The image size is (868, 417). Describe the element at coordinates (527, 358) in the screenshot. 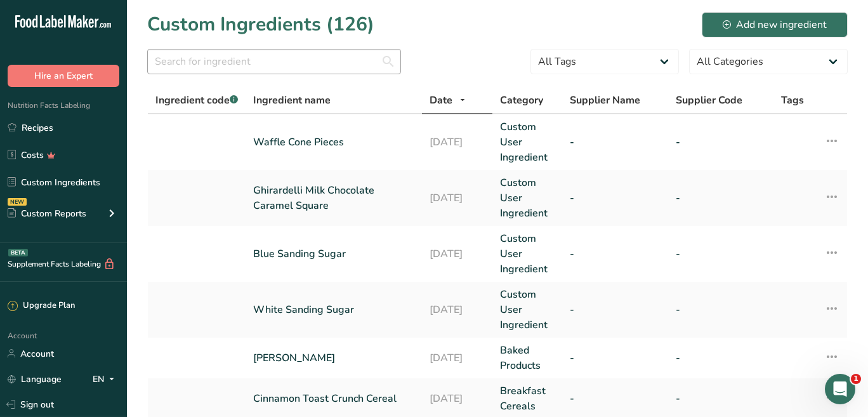

I see `a: Baked Products` at that location.